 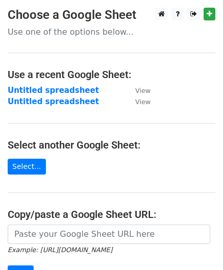 What do you see at coordinates (111, 74) in the screenshot?
I see `h4: Use a recent Google Sheet:` at bounding box center [111, 74].